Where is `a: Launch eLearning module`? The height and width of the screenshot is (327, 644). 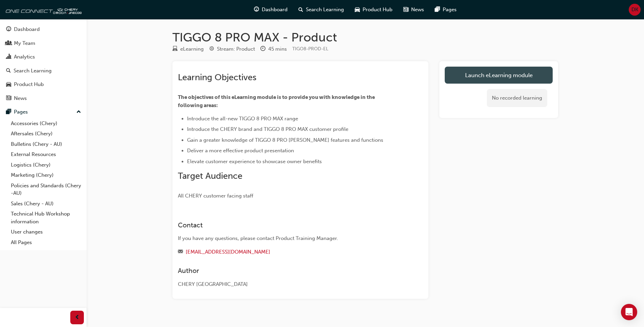
a: Launch eLearning module is located at coordinates (499, 75).